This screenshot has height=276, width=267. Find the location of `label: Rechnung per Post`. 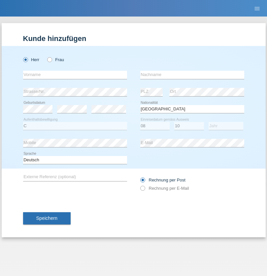

label: Rechnung per Post is located at coordinates (163, 180).